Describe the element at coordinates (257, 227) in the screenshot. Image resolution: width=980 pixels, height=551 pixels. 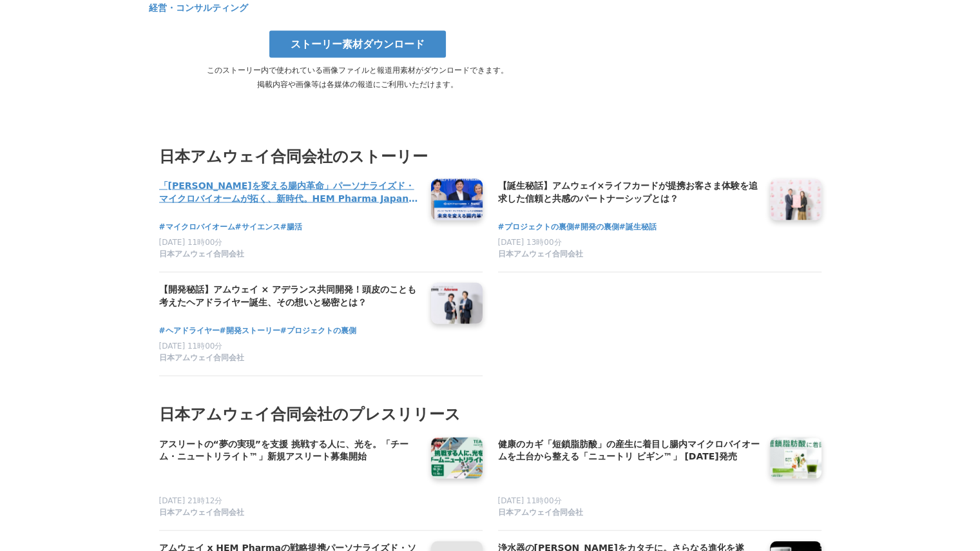
I see `a: #サイエンス` at that location.